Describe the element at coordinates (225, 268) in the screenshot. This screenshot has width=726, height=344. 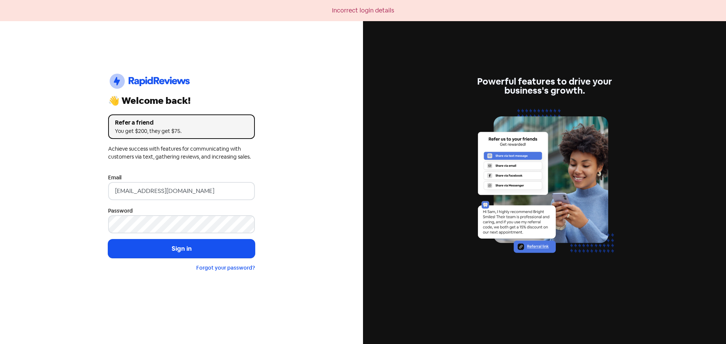
I see `a: Forgot your password?` at that location.